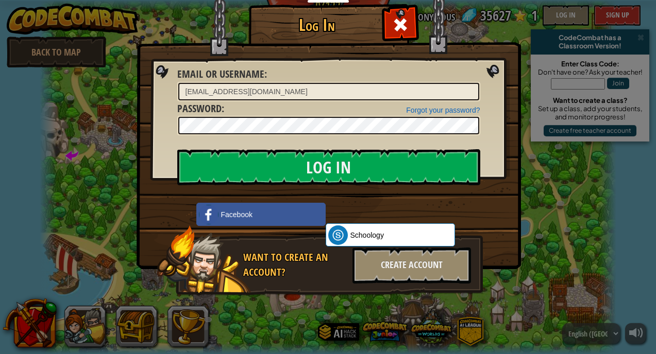 The image size is (656, 354). I want to click on img: facebook_small.png, so click(209, 215).